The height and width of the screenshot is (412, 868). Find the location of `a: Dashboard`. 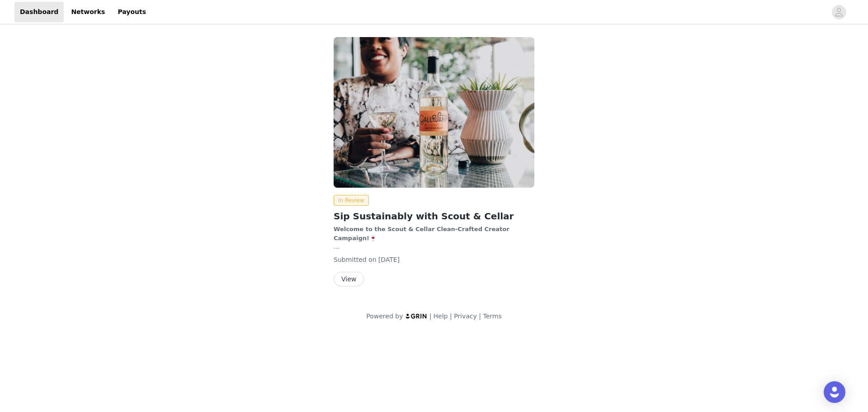

a: Dashboard is located at coordinates (39, 12).